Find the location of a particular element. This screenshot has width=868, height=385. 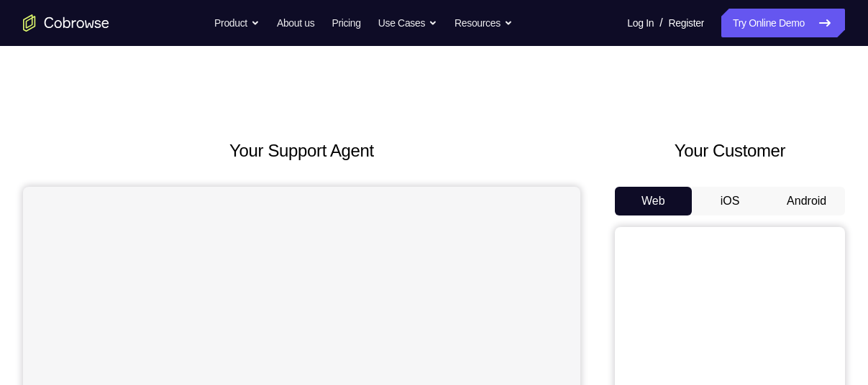

button: Resources is located at coordinates (483, 23).